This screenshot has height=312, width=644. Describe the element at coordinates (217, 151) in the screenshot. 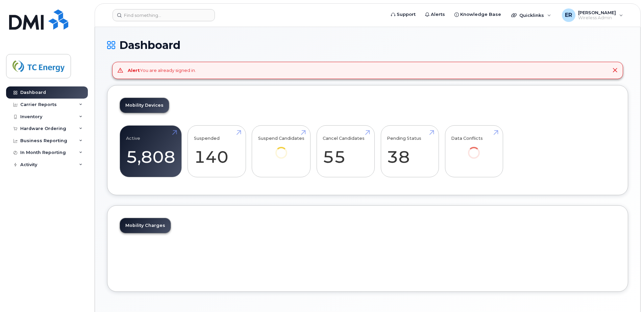

I see `a: Suspended 140` at that location.